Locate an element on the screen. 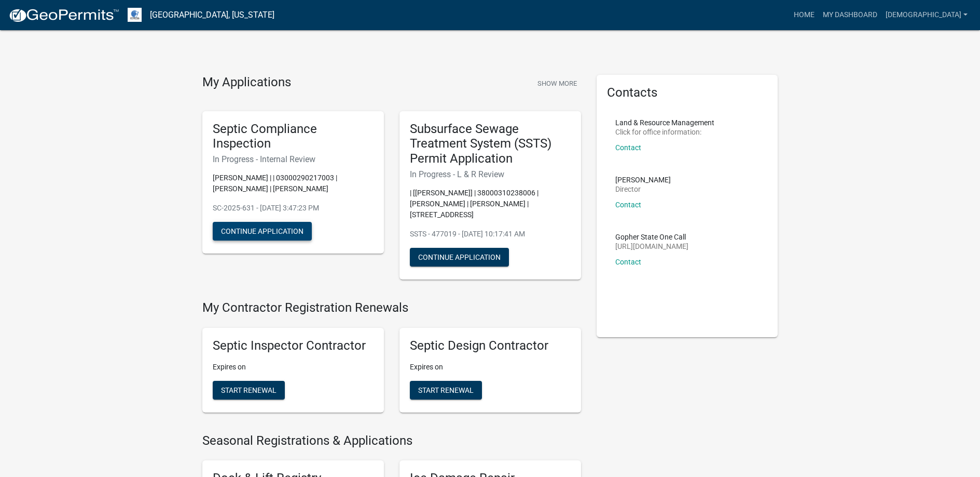 Image resolution: width=980 pixels, height=477 pixels. h5: Septic Inspector Contractor is located at coordinates (293, 345).